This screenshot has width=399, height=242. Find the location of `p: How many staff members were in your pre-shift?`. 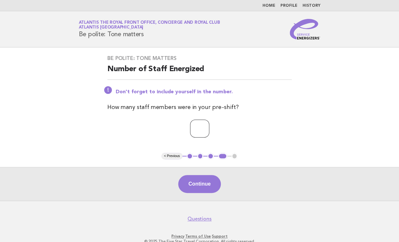

p: How many staff members were in your pre-shift? is located at coordinates (199, 107).